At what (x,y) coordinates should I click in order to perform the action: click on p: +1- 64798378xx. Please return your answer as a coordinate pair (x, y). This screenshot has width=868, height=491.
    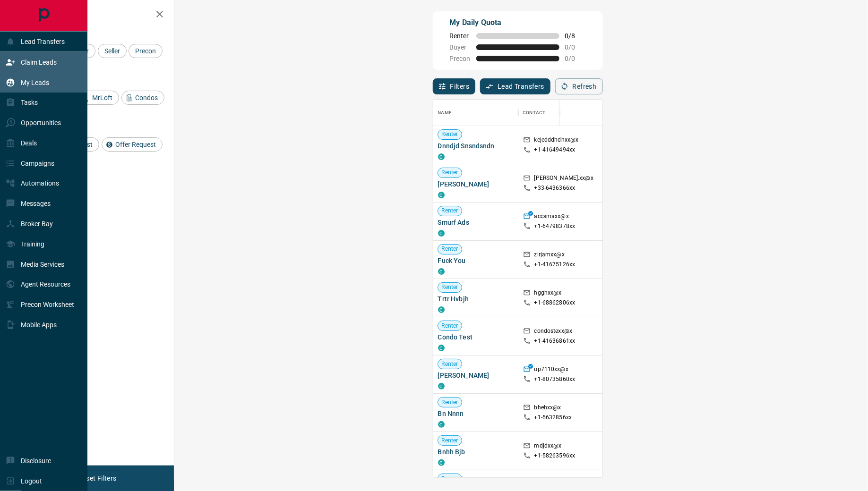
    Looking at the image, I should click on (555, 226).